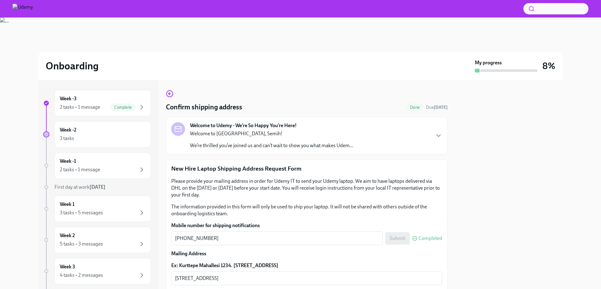 The image size is (601, 289). I want to click on h4: Confirm shipping address, so click(204, 107).